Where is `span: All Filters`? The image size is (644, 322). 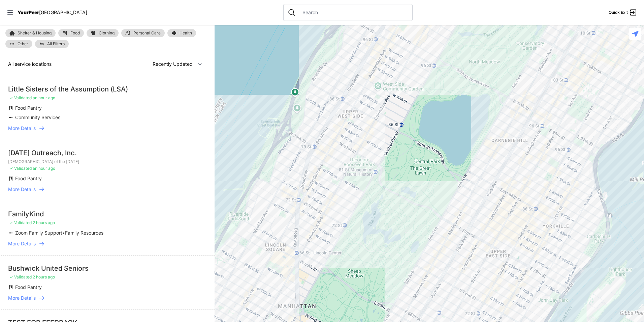 span: All Filters is located at coordinates (56, 44).